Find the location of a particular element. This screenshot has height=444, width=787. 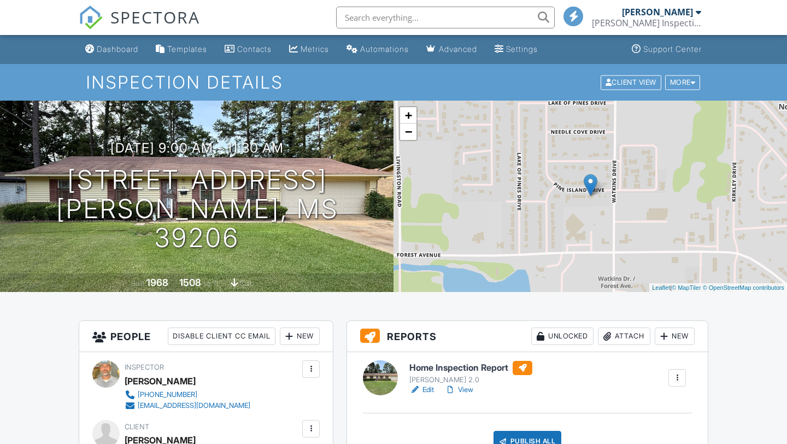

div: Client View is located at coordinates (631, 82).